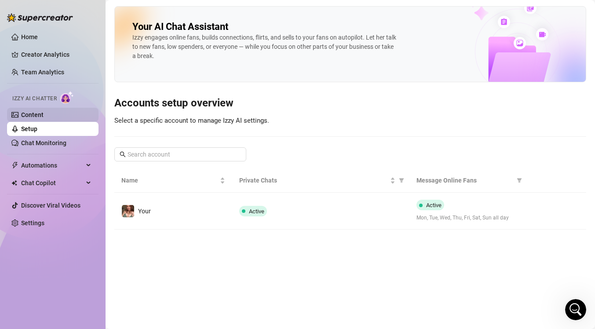 This screenshot has height=329, width=595. What do you see at coordinates (144, 211) in the screenshot?
I see `span: Your` at bounding box center [144, 211].